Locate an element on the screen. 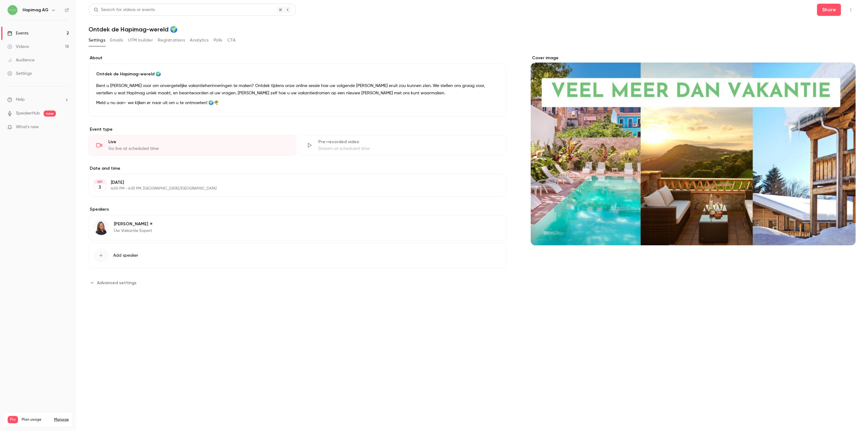 Image resolution: width=868 pixels, height=431 pixels. section: Cover image is located at coordinates (693, 151).